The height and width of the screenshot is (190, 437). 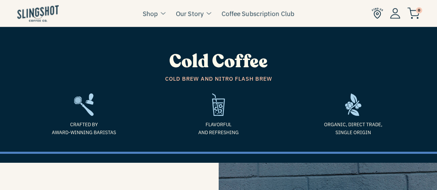 What do you see at coordinates (413, 13) in the screenshot?
I see `img: cart` at bounding box center [413, 13].